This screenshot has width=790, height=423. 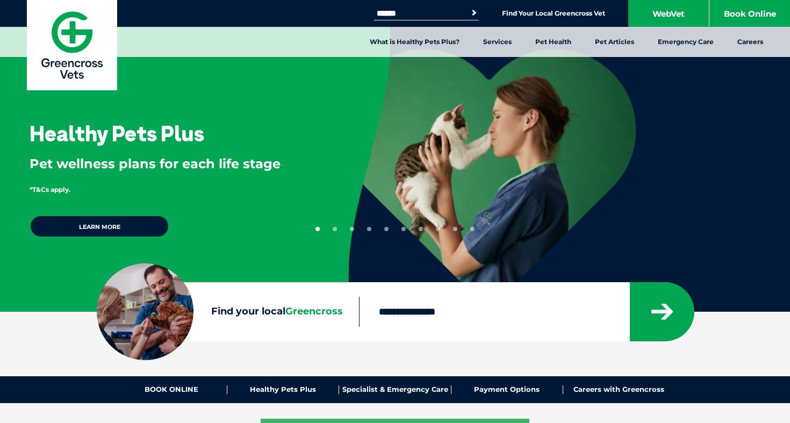 What do you see at coordinates (421, 229) in the screenshot?
I see `button: 7 of 10` at bounding box center [421, 229].